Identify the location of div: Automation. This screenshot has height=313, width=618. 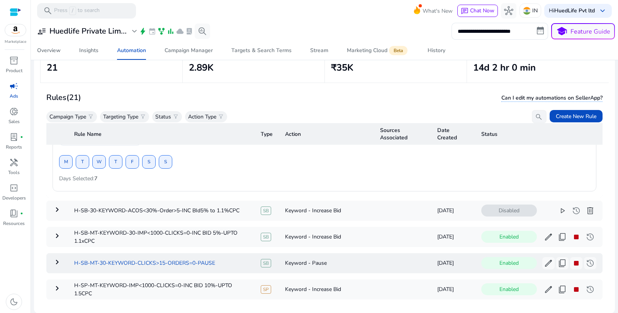
(131, 51).